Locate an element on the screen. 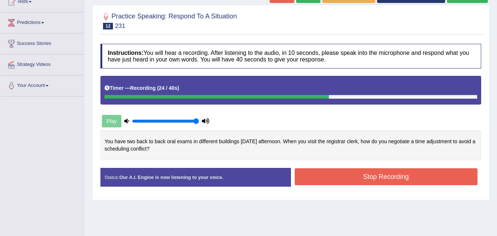 Image resolution: width=497 pixels, height=236 pixels. b: Instructions: is located at coordinates (125, 53).